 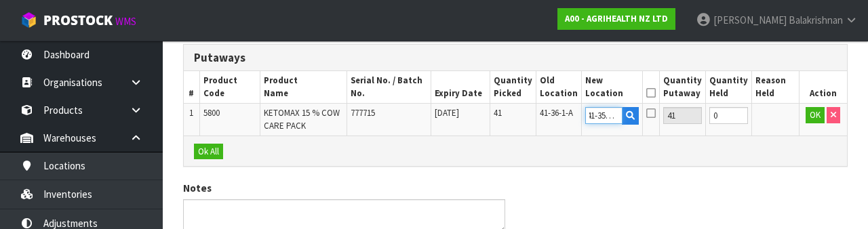 I want to click on span: 41-36-1-A, so click(x=556, y=112).